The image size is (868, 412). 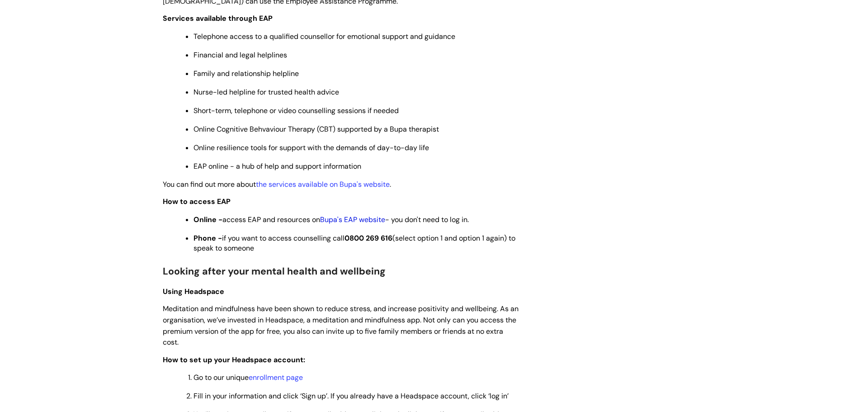 What do you see at coordinates (274, 271) in the screenshot?
I see `span: Looking after your mental health and wellbeing` at bounding box center [274, 271].